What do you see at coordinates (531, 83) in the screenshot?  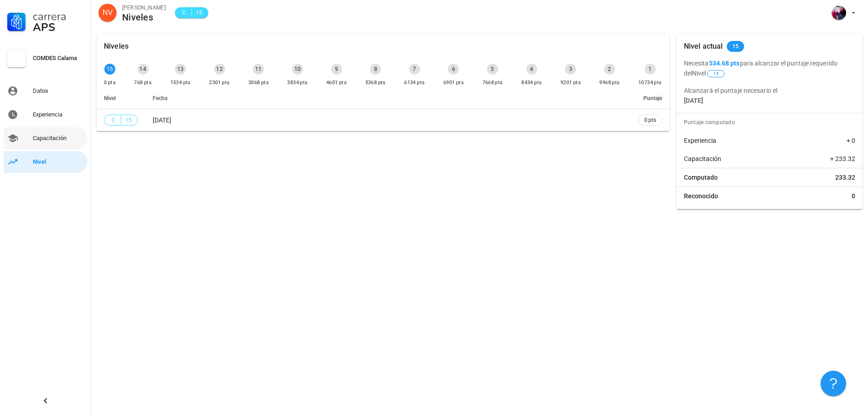 I see `div: 8434 pts` at bounding box center [531, 83].